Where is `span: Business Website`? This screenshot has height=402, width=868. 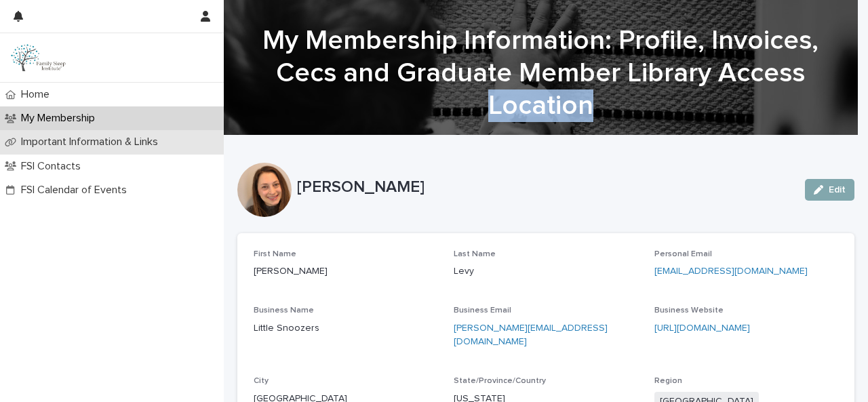 span: Business Website is located at coordinates (689, 310).